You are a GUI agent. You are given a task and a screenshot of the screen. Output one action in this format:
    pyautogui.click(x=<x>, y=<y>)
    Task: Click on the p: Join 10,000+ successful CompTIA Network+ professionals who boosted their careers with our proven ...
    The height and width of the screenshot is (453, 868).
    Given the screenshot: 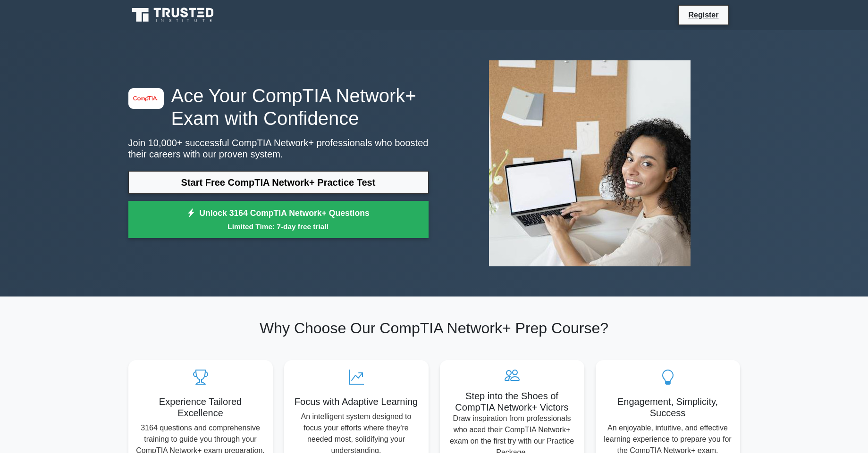 What is the action you would take?
    pyautogui.click(x=278, y=149)
    